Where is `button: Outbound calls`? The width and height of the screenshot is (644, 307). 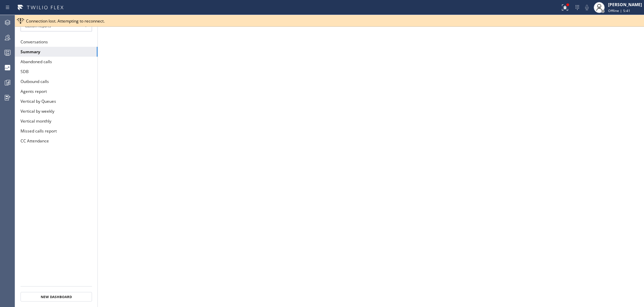 button: Outbound calls is located at coordinates (56, 82).